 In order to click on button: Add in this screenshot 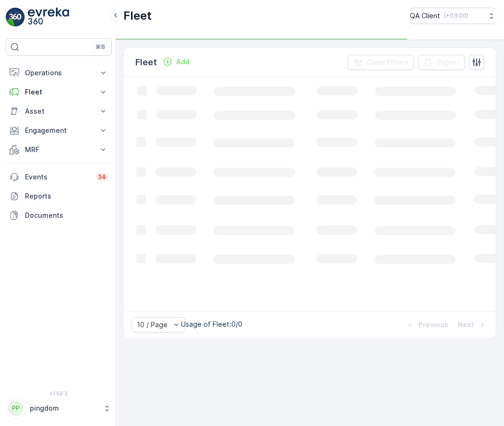, I will do `click(176, 62)`.